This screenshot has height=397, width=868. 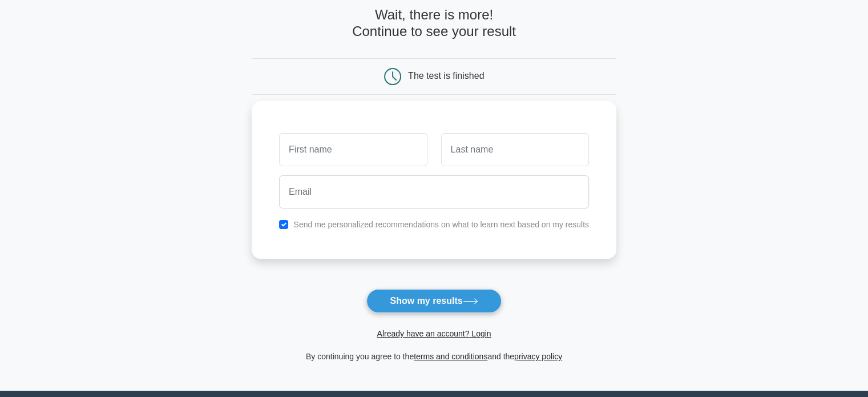 I want to click on label: Send me personalized recommendations on what to learn next based on my results, so click(x=441, y=225).